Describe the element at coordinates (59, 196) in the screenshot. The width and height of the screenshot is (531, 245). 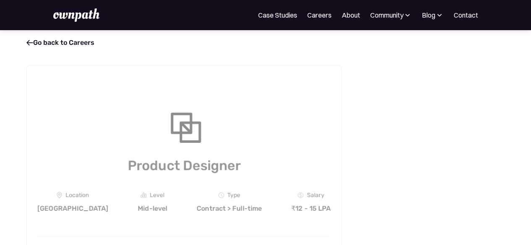
I see `img: Location Icon - Job Board X Webflow Template` at that location.